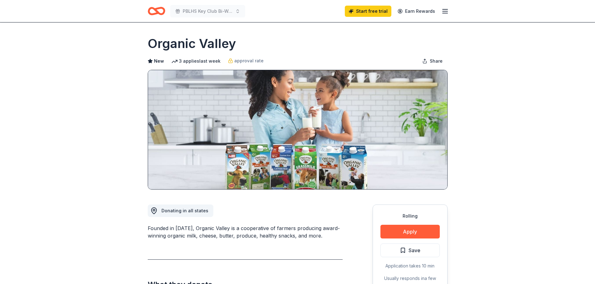 The width and height of the screenshot is (595, 284). What do you see at coordinates (249, 61) in the screenshot?
I see `span: approval rate` at bounding box center [249, 61].